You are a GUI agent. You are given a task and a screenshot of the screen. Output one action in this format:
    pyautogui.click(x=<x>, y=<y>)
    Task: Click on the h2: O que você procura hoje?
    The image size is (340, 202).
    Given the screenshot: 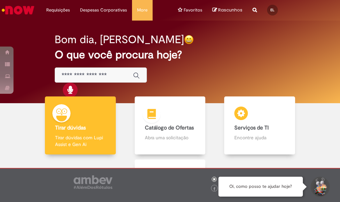 What is the action you would take?
    pyautogui.click(x=170, y=55)
    